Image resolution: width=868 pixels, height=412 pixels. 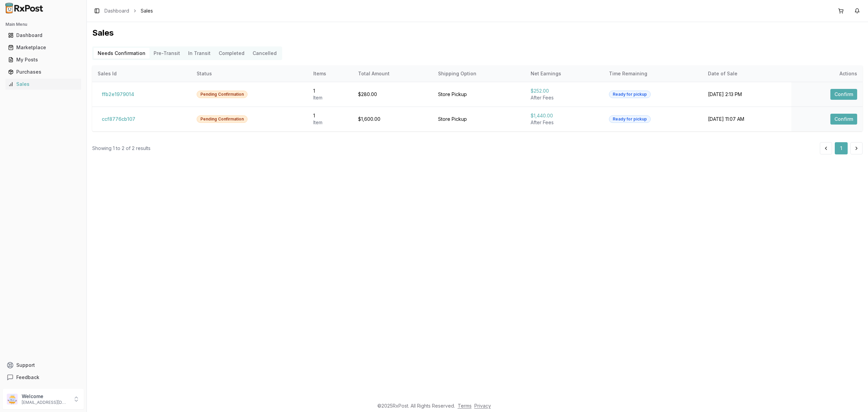 I want to click on button: Dashboard, so click(x=43, y=35).